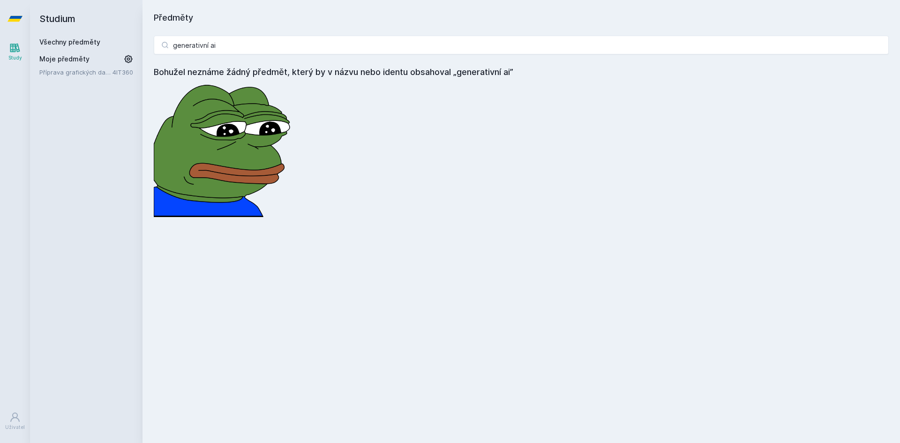  I want to click on a: Uživatel, so click(15, 421).